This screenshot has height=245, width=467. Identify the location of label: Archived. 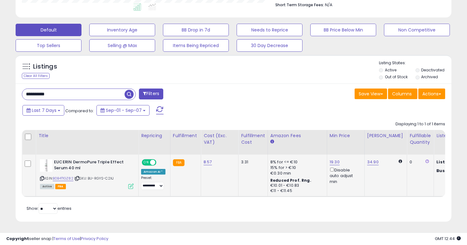
(430, 77).